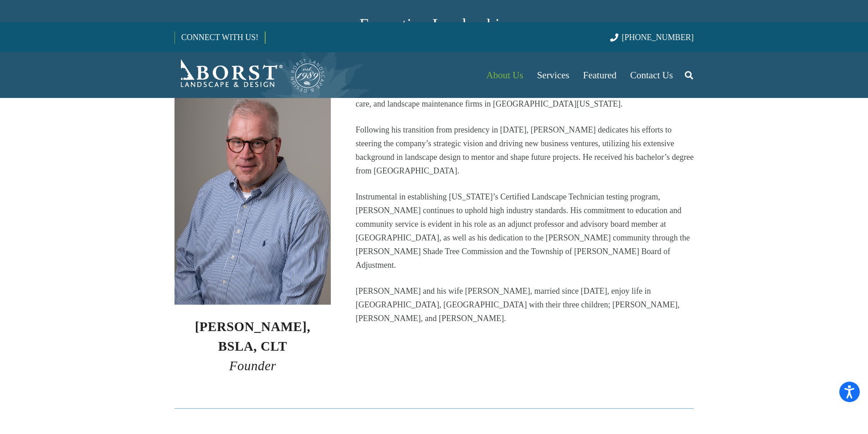  What do you see at coordinates (553, 75) in the screenshot?
I see `span: Services` at bounding box center [553, 75].